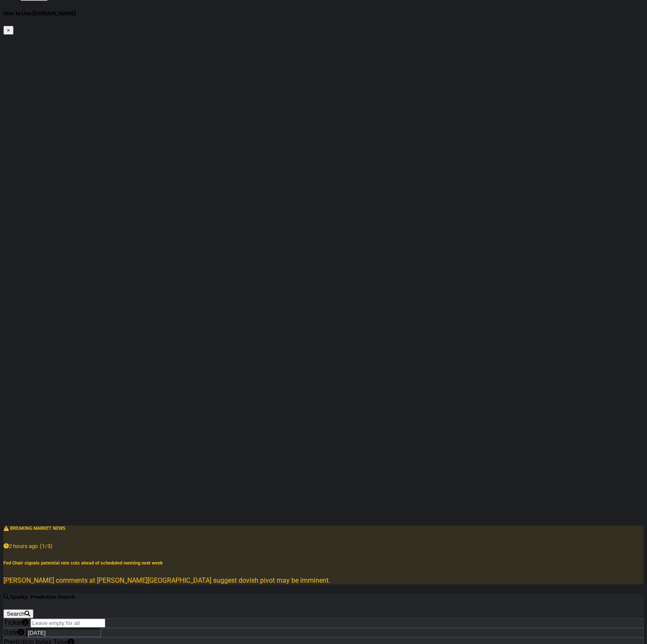 The height and width of the screenshot is (644, 647). I want to click on small: 2 hours ago, so click(21, 546).